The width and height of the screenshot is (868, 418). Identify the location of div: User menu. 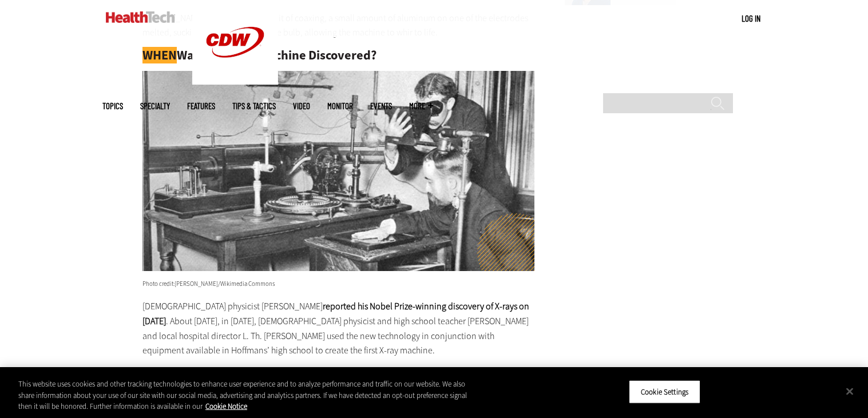
(751, 18).